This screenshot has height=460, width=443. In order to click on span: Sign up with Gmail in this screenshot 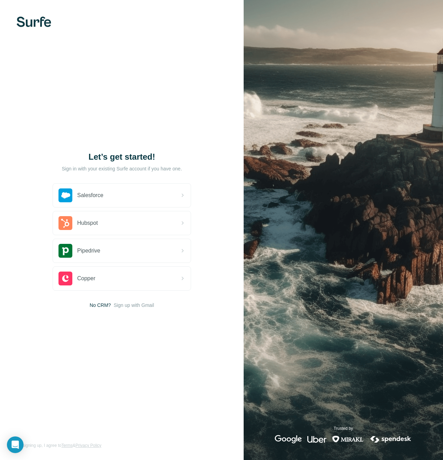, I will do `click(134, 305)`.